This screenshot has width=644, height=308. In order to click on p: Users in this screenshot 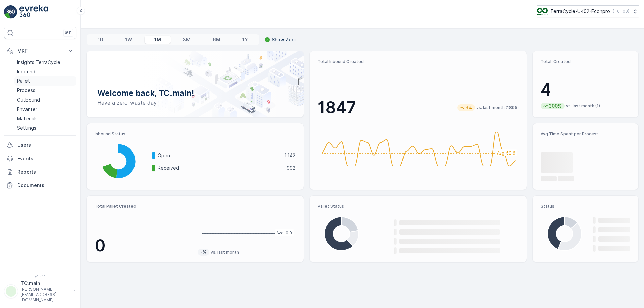, I will do `click(46, 145)`.